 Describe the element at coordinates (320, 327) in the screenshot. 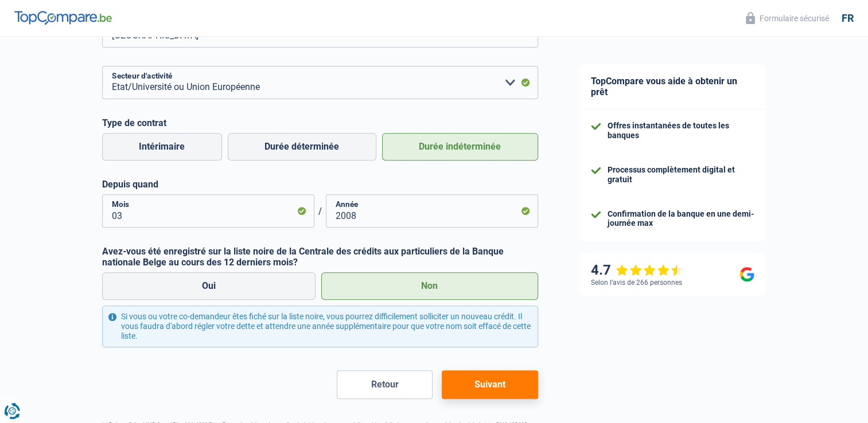

I see `div: Si vous ou votre co-demandeur êtes fiché sur la liste noire, vous pourrez difficilement sollicite...` at that location.